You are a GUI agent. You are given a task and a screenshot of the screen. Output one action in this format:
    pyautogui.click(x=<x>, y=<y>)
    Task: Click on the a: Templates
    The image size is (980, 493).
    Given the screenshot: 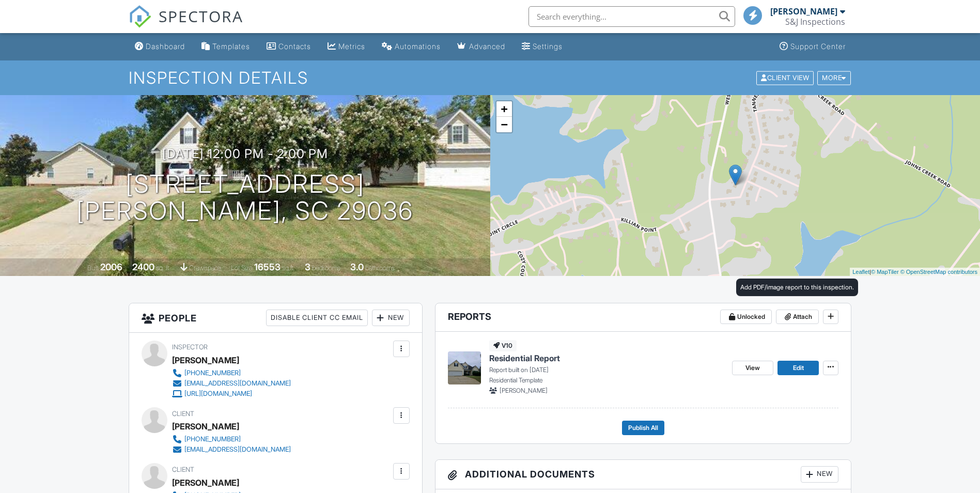 What is the action you would take?
    pyautogui.click(x=226, y=47)
    